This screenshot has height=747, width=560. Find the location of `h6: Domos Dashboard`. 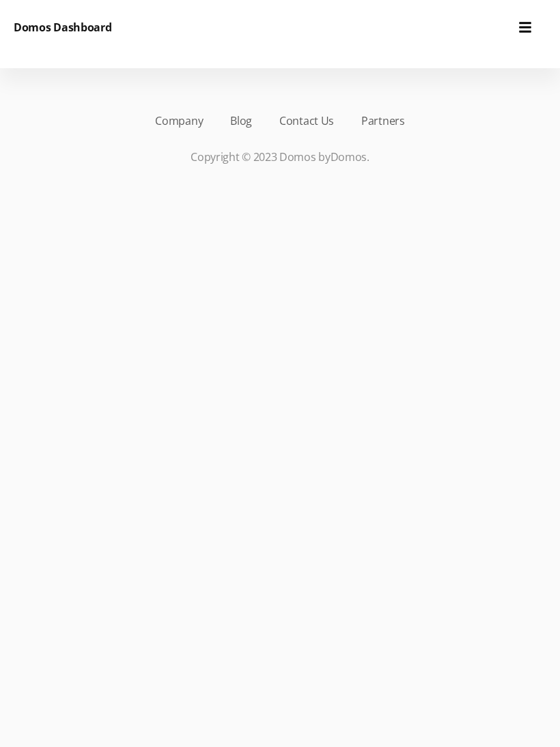

h6: Domos Dashboard is located at coordinates (62, 28).